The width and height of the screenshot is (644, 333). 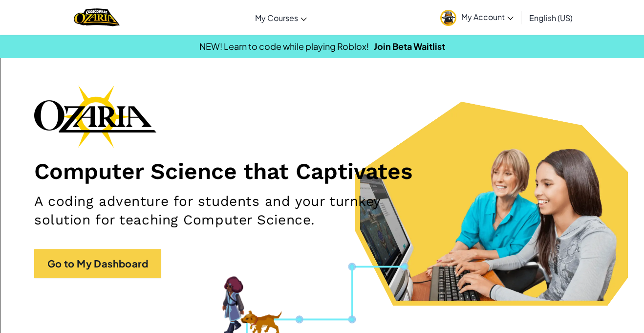 What do you see at coordinates (276, 17) in the screenshot?
I see `span: My Courses` at bounding box center [276, 17].